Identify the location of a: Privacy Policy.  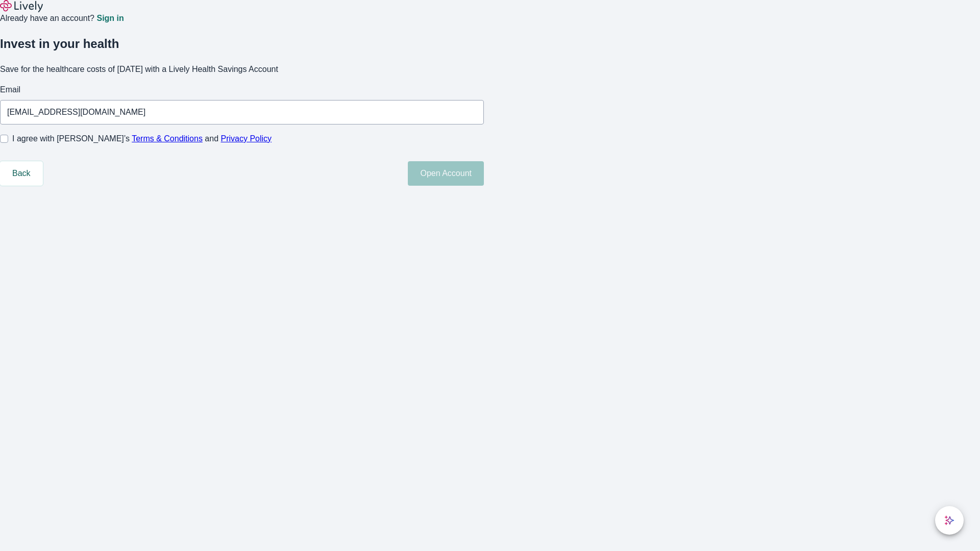
(247, 138).